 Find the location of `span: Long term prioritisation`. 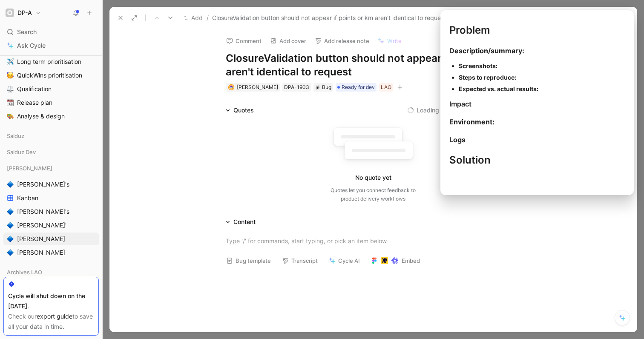

span: Long term prioritisation is located at coordinates (49, 62).